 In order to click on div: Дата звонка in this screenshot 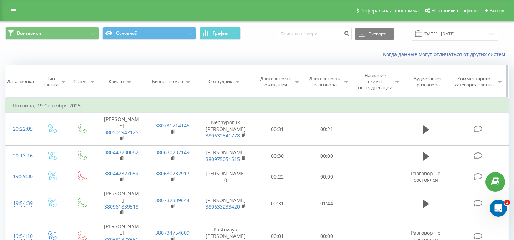, I will do `click(20, 81)`.